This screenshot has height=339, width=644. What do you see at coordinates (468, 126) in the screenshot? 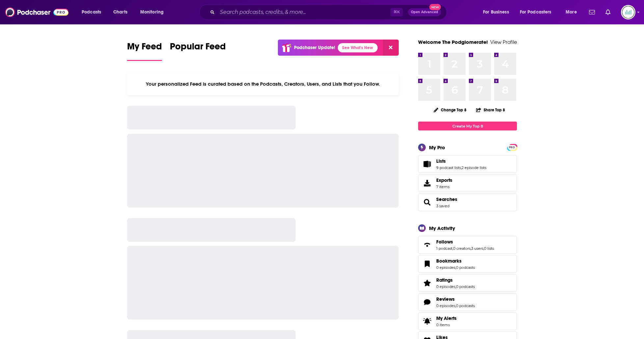
I see `a: Create My Top 8` at bounding box center [468, 126].